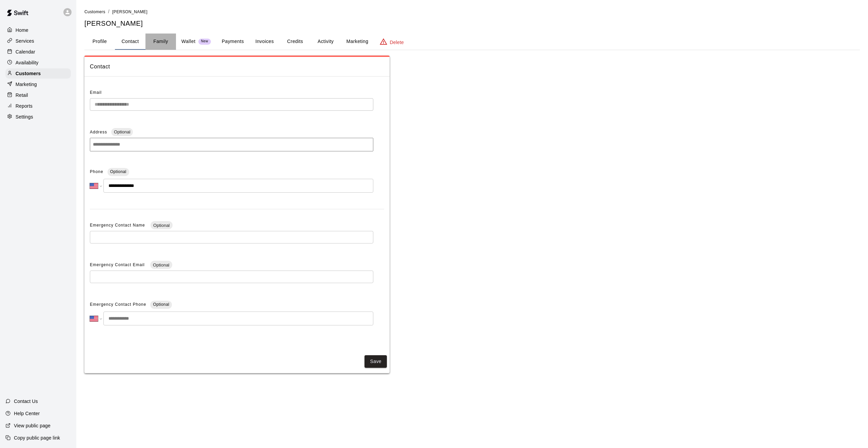  What do you see at coordinates (38, 63) in the screenshot?
I see `a: Availability` at bounding box center [38, 63].